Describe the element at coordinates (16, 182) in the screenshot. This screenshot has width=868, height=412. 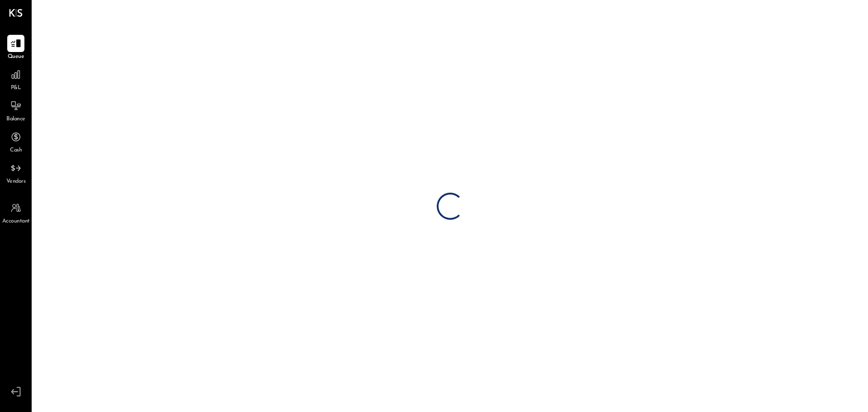
I see `span: Vendors` at that location.